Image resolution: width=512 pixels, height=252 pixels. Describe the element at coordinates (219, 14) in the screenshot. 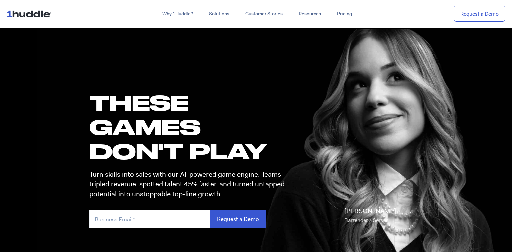

I see `a: Solutions` at that location.